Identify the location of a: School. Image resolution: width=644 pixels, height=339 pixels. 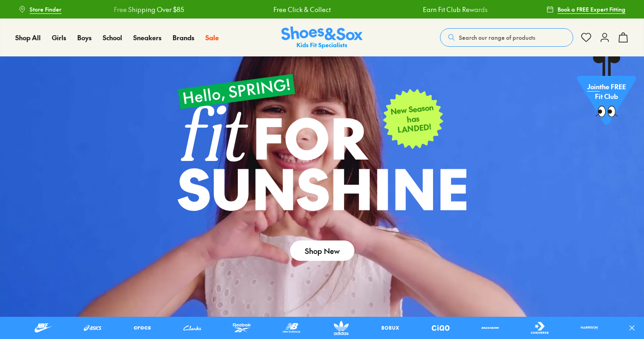
(112, 37).